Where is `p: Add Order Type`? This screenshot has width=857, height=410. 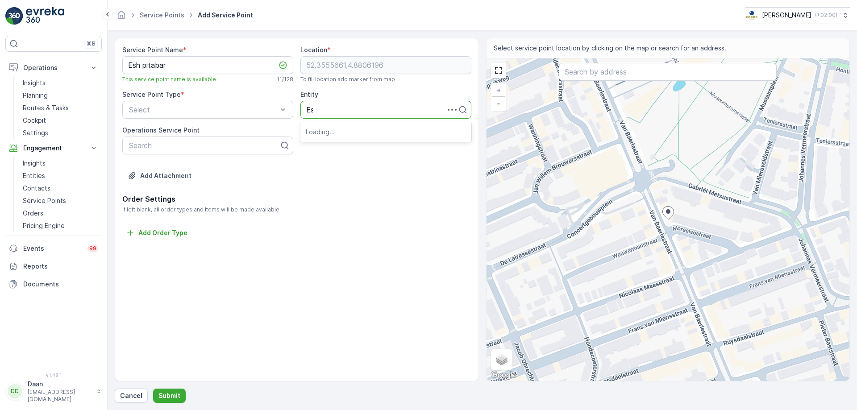
p: Add Order Type is located at coordinates (163, 233).